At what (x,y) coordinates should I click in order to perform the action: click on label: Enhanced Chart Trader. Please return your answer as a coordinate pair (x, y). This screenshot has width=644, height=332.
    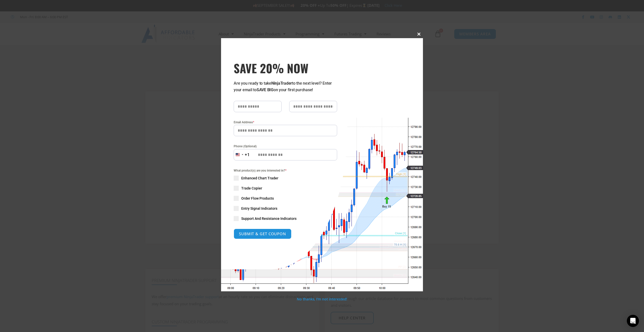
    Looking at the image, I should click on (286, 178).